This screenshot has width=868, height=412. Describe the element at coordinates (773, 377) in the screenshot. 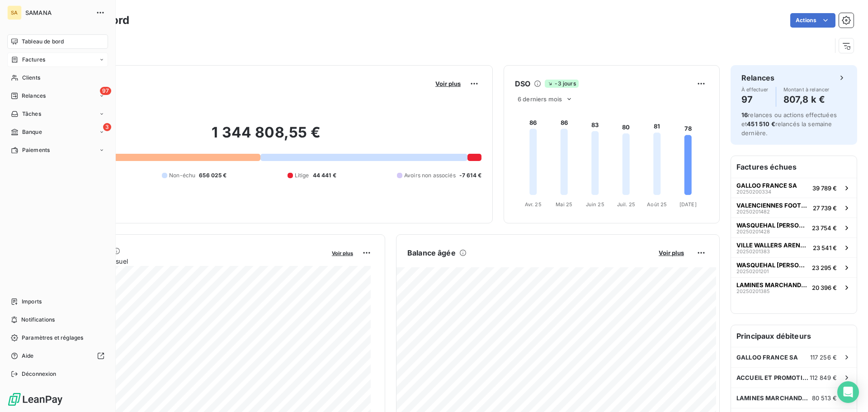

I see `span: ACCUEIL ET PROMOTION SAMBRE` at that location.